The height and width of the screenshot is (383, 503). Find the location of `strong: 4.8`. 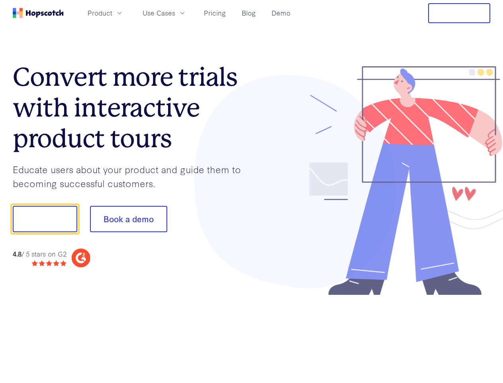

strong: 4.8 is located at coordinates (17, 253).